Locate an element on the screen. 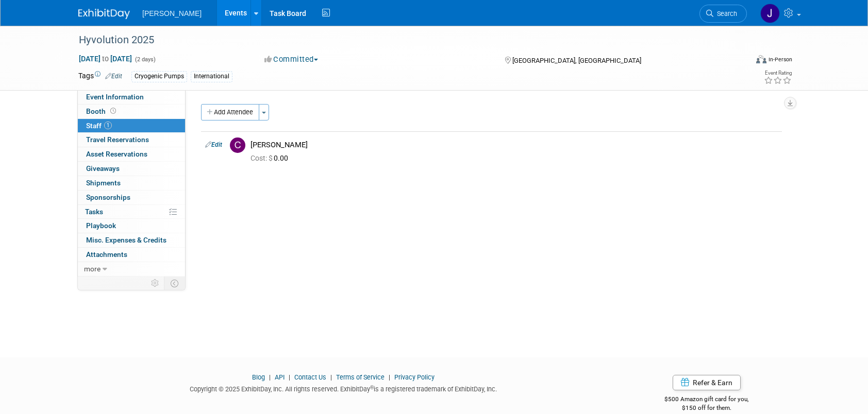 The image size is (868, 414). span: Giveaways is located at coordinates (103, 169).